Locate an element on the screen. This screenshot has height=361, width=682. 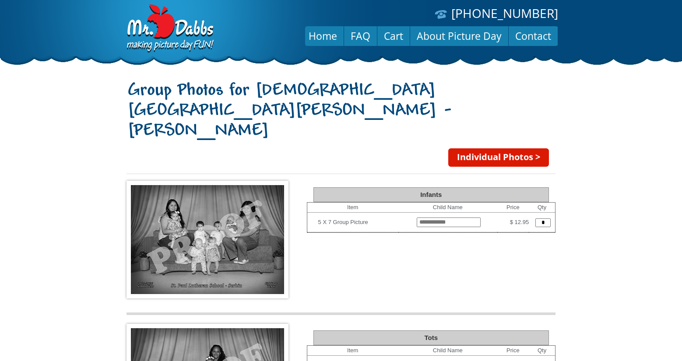
img: Dabbs Company is located at coordinates (169, 29).